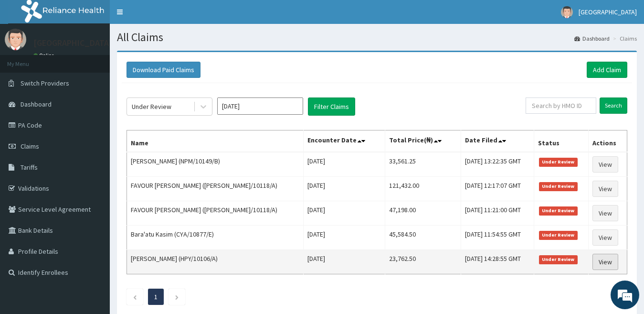 The image size is (644, 314). I want to click on th: Encounter Date, so click(344, 142).